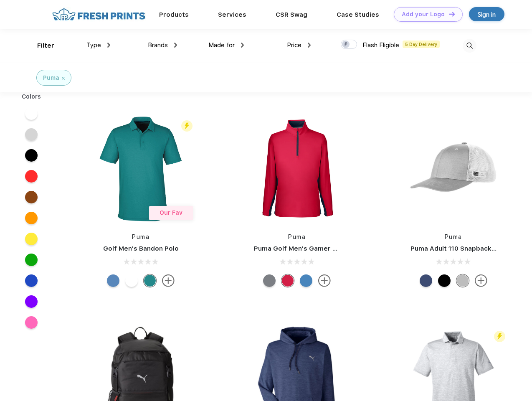 The image size is (532, 401). Describe the element at coordinates (46, 46) in the screenshot. I see `div: Filter` at that location.